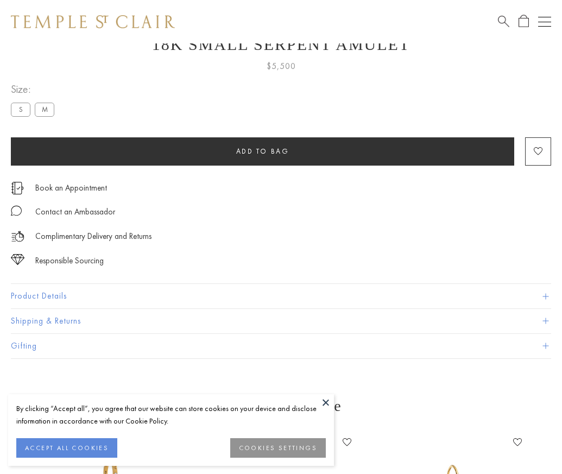  Describe the element at coordinates (523, 21) in the screenshot. I see `a: Open Shopping Bag` at that location.